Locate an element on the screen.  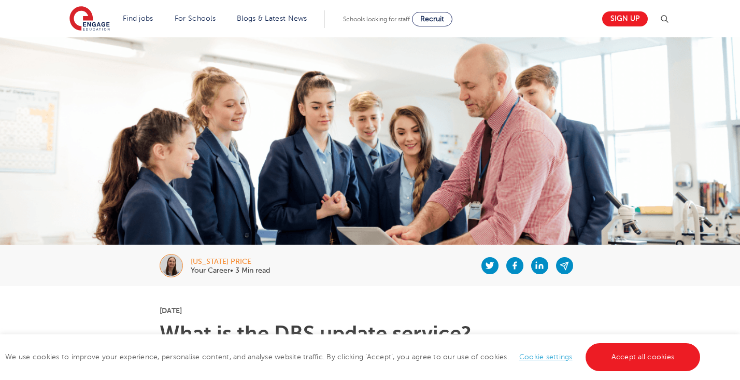
a: Recruit is located at coordinates (432, 19).